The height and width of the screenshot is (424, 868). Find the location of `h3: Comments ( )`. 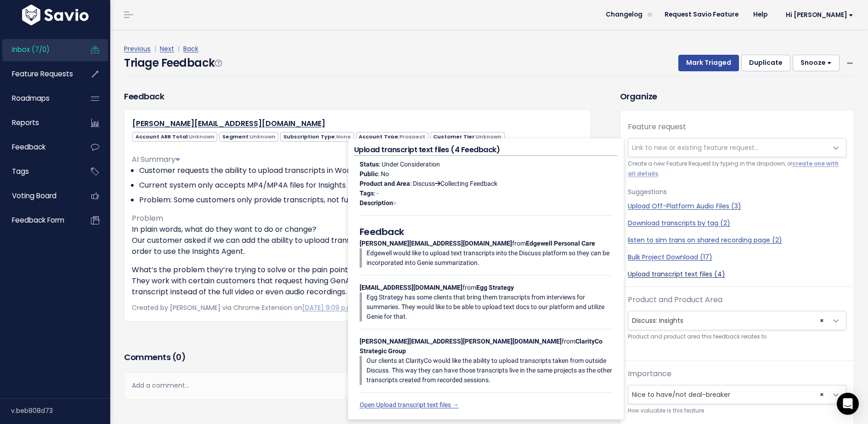

h3: Comments ( ) is located at coordinates (357, 357).